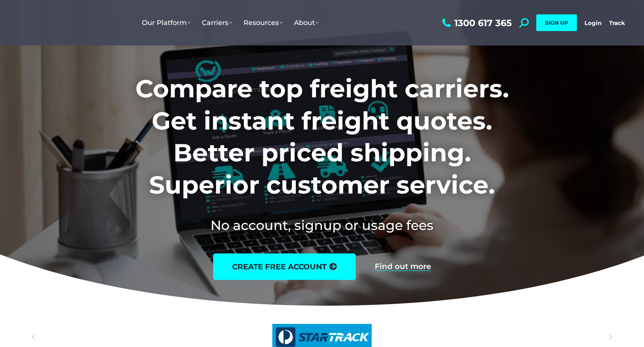  Describe the element at coordinates (263, 22) in the screenshot. I see `a: Resources` at that location.